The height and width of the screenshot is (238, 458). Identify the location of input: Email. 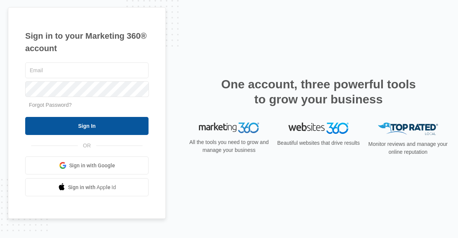
(87, 70).